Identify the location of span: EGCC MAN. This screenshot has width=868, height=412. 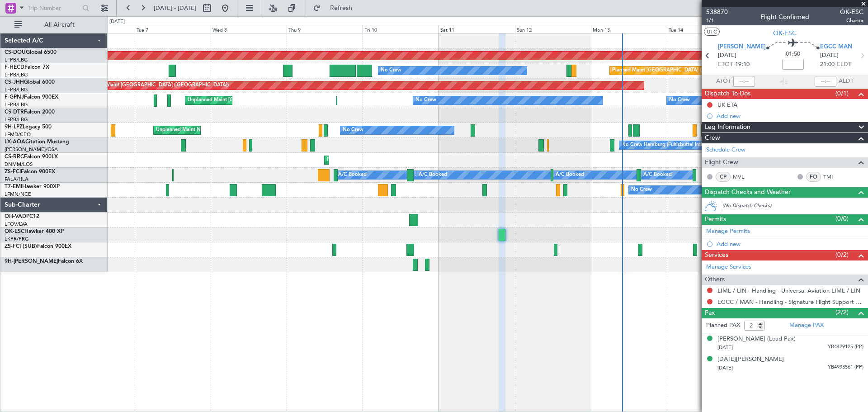
(836, 47).